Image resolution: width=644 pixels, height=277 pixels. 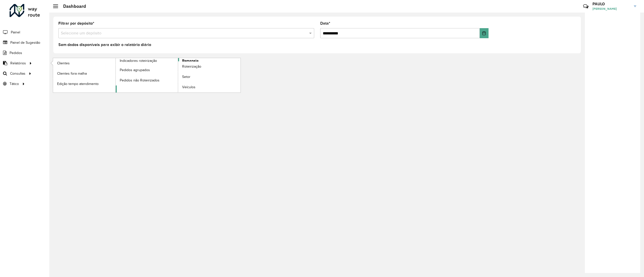 I want to click on span: Setor, so click(x=186, y=76).